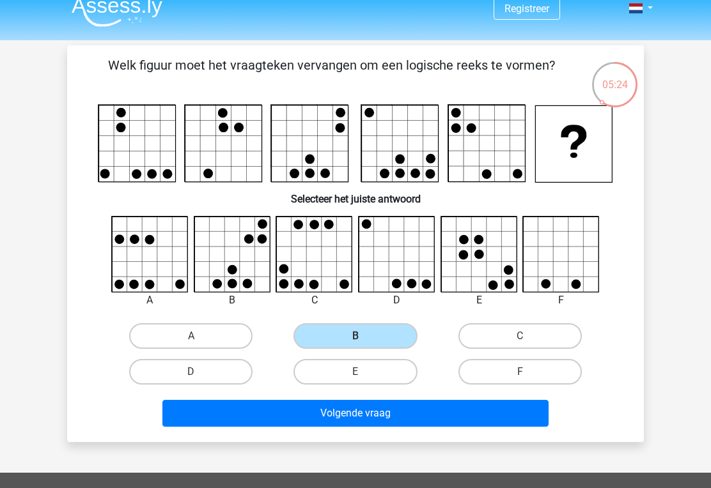  I want to click on label: F, so click(519, 372).